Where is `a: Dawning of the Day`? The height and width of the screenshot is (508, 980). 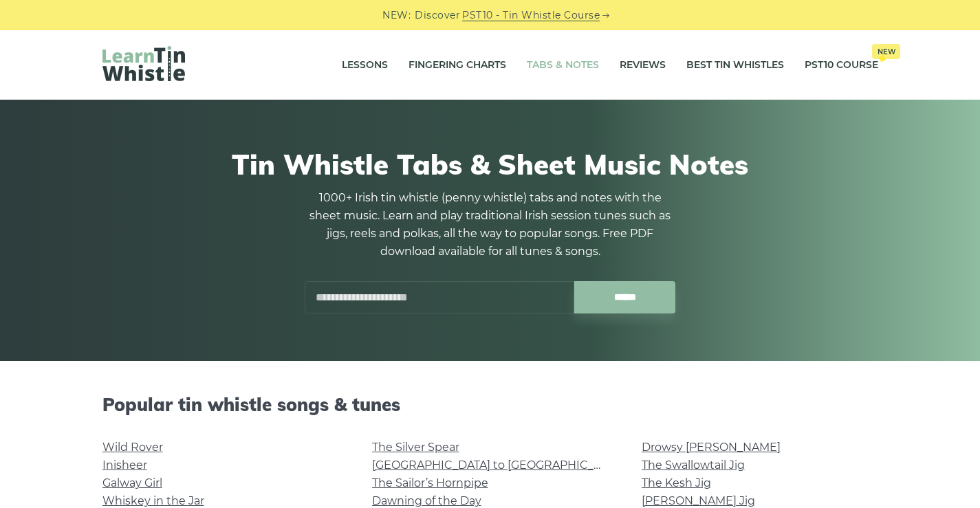 a: Dawning of the Day is located at coordinates (426, 500).